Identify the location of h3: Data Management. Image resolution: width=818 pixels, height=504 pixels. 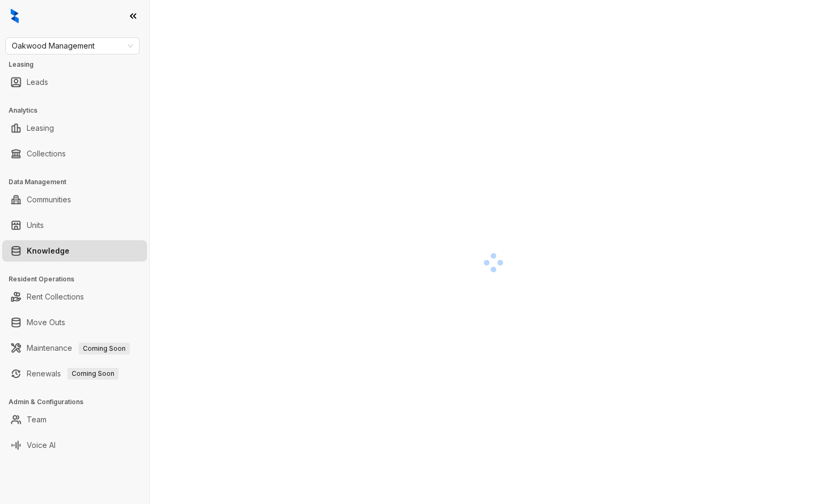
(78, 182).